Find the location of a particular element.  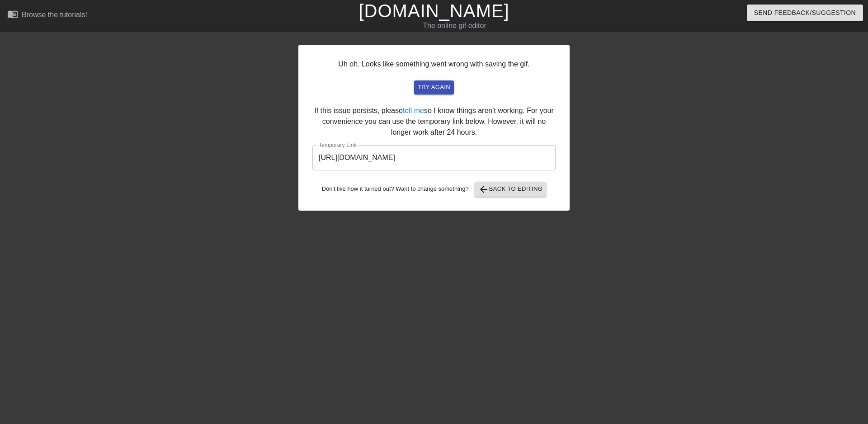

button: Send Feedback/Suggestion is located at coordinates (805, 13).